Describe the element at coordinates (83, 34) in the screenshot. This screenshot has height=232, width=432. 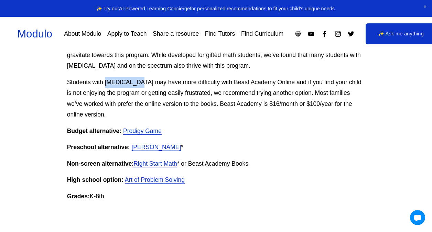
I see `a: About Modulo` at that location.